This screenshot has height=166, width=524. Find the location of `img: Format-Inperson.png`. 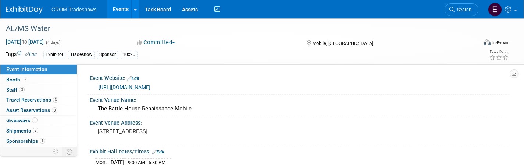

img: Format-Inperson.png is located at coordinates (488, 42).